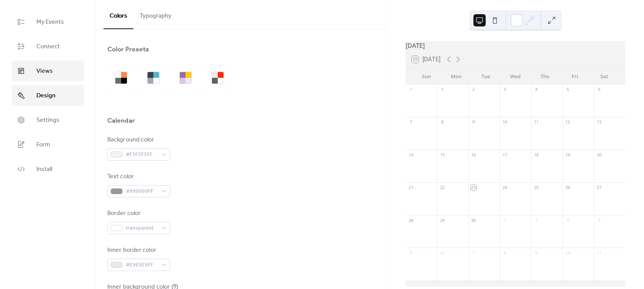  What do you see at coordinates (536, 154) in the screenshot?
I see `div: 18` at bounding box center [536, 154].